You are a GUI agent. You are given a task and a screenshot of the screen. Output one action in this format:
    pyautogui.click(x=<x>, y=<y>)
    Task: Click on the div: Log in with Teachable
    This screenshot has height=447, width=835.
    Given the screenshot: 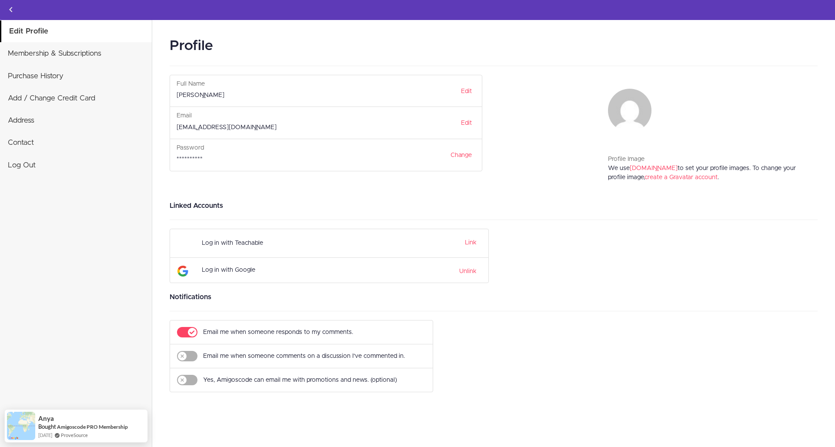 What is the action you would take?
    pyautogui.click(x=300, y=243)
    